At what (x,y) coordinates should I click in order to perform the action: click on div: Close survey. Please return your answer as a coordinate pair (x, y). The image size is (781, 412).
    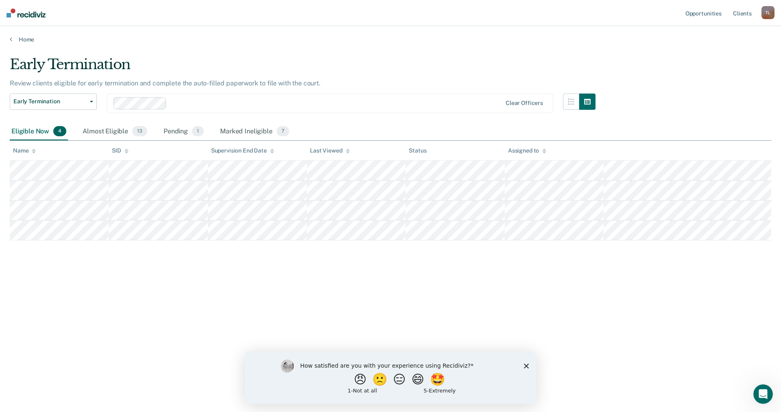
    Looking at the image, I should click on (282, 15).